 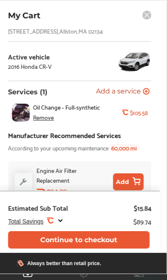 What do you see at coordinates (79, 240) in the screenshot?
I see `button: Continue to checkout` at bounding box center [79, 240].